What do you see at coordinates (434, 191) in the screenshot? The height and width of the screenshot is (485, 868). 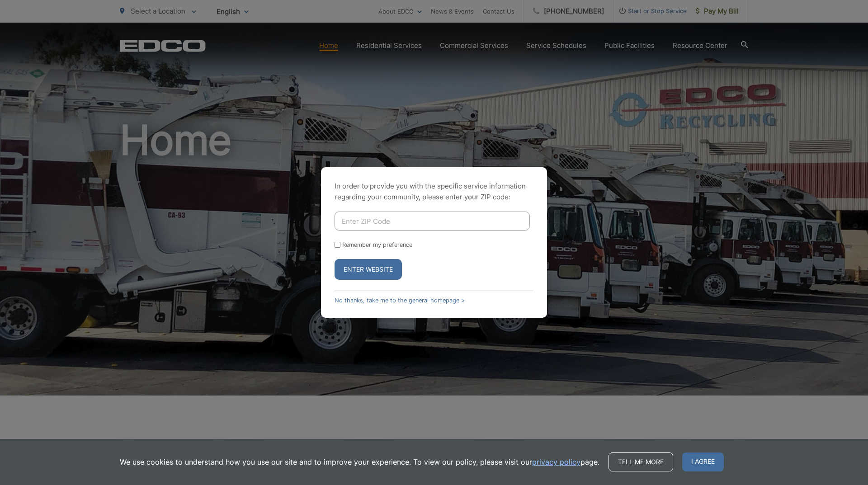 I see `p: In order to provide you with the specific service information regarding your community, please en...` at bounding box center [434, 191].